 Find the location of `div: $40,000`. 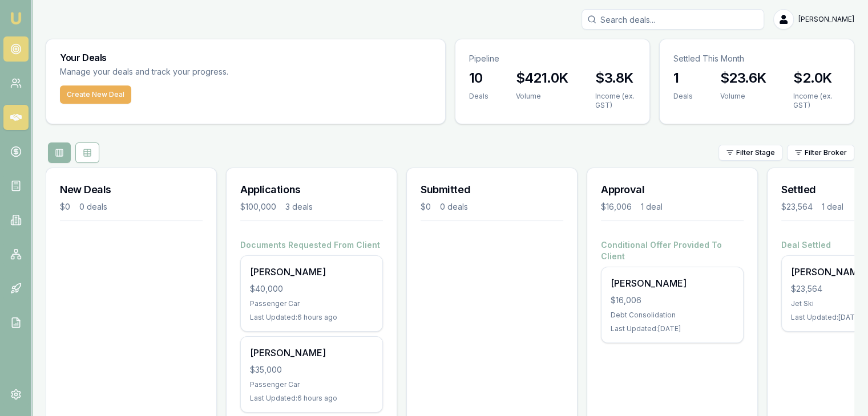

div: $40,000 is located at coordinates (312, 289).